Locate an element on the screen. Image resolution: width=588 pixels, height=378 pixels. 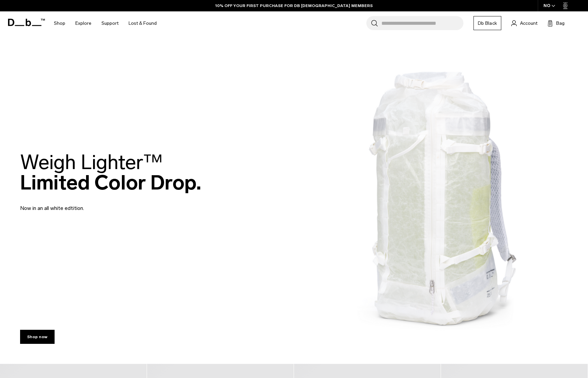
button: Bag is located at coordinates (556, 23).